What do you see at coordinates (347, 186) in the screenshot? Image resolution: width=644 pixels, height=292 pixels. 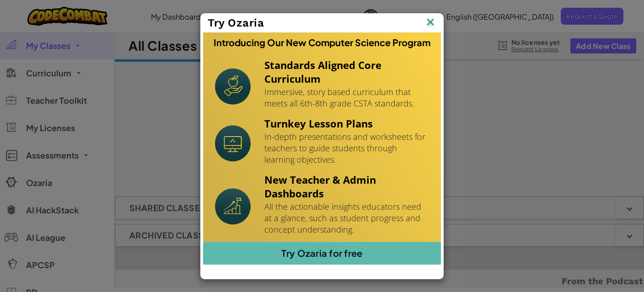 I see `h4: New Teacher & Admin Dashboards` at bounding box center [347, 186].